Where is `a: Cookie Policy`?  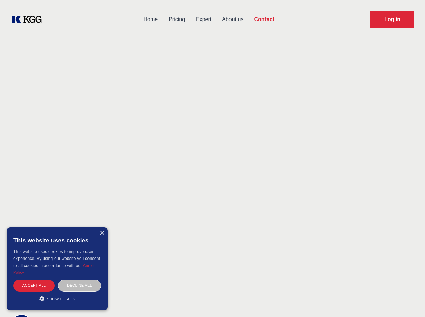
a: Cookie Policy is located at coordinates (54, 269).